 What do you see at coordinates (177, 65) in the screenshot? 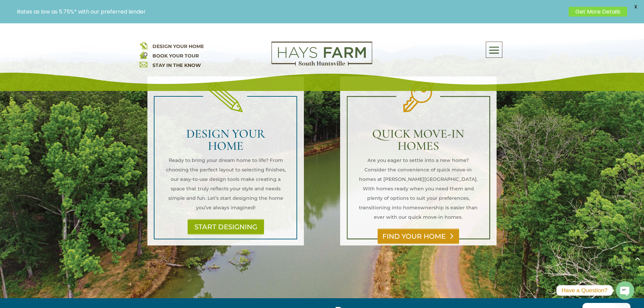
I see `a: STAY IN THE KNOW` at bounding box center [177, 65].